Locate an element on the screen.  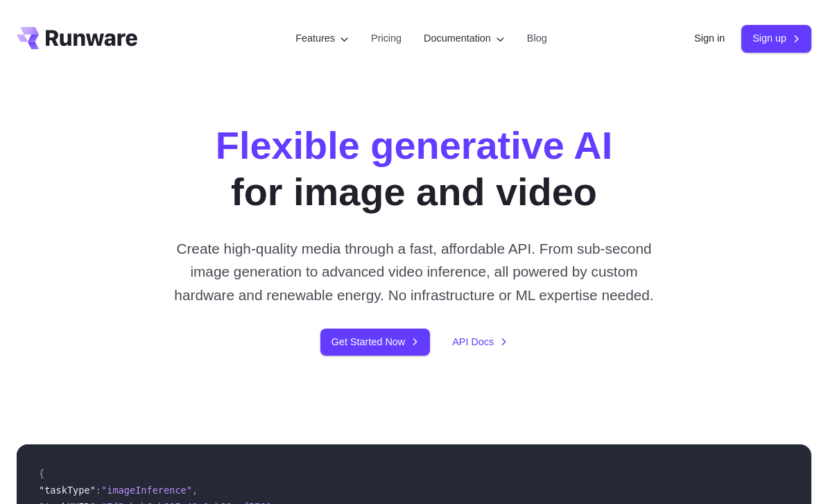
a: Pricing is located at coordinates (386, 38).